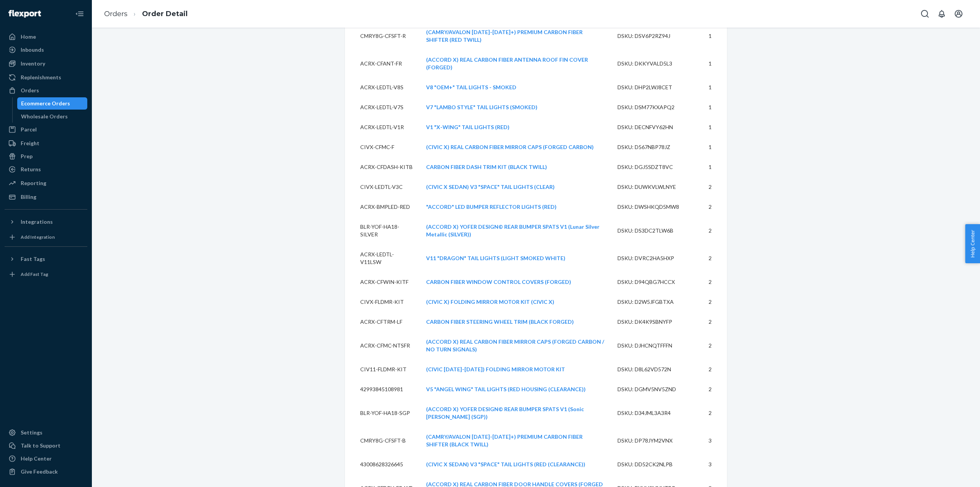 The width and height of the screenshot is (980, 487). I want to click on td: CIVX-FLDMR-KIT, so click(382, 302).